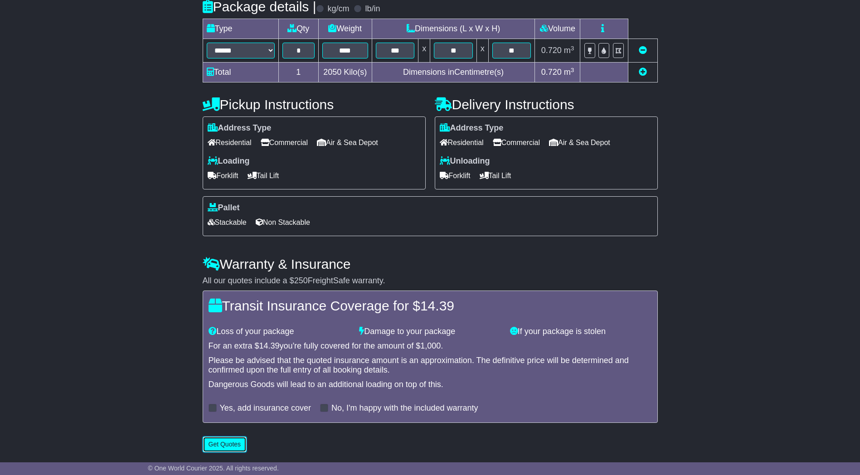 The image size is (860, 475). I want to click on span: Stackable, so click(227, 222).